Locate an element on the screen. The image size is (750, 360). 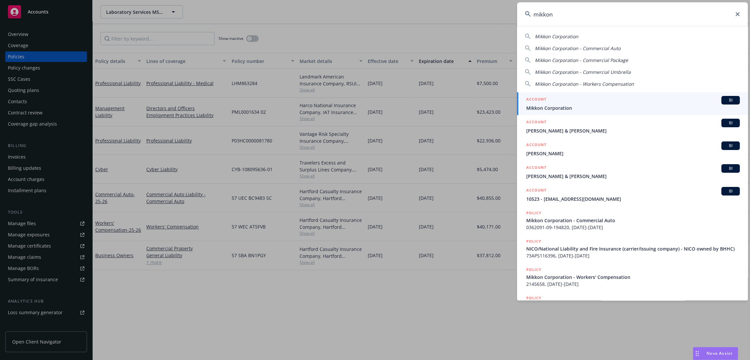
a: POLICYNICO/National Liability and Fire Insurance (carrier/issuing company) - NICO owned by BHHC)7... is located at coordinates (632, 248).